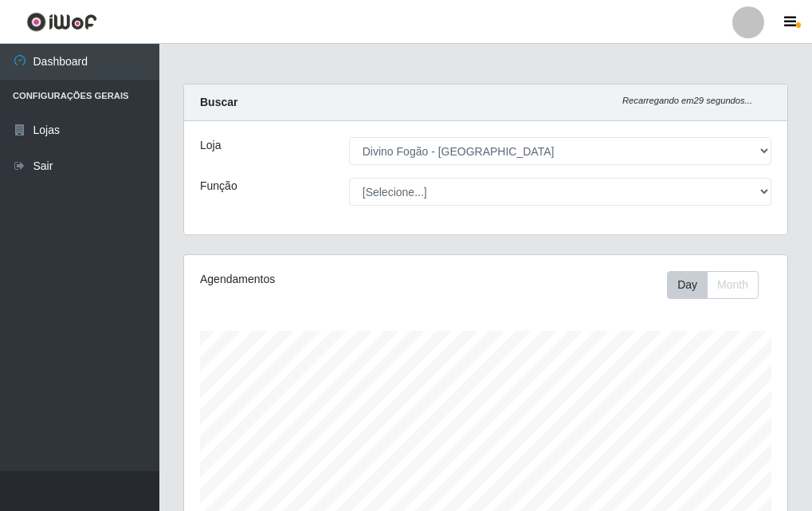  Describe the element at coordinates (219, 185) in the screenshot. I see `label: Função` at that location.